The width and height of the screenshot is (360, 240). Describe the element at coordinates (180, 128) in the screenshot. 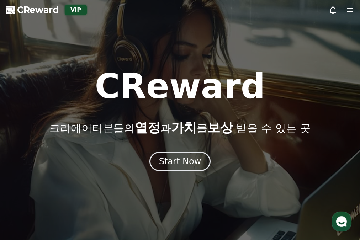

I see `p: 크리에이터분들의 과 를 받을 수 있는 곳` at that location.